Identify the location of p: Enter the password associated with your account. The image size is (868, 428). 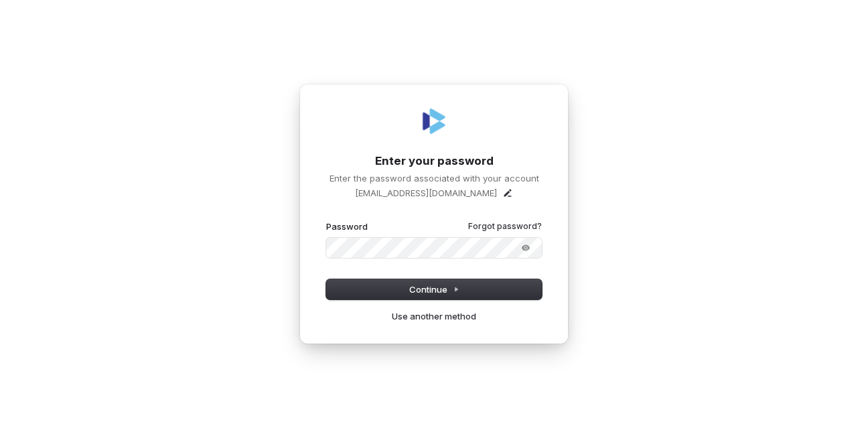
(434, 179).